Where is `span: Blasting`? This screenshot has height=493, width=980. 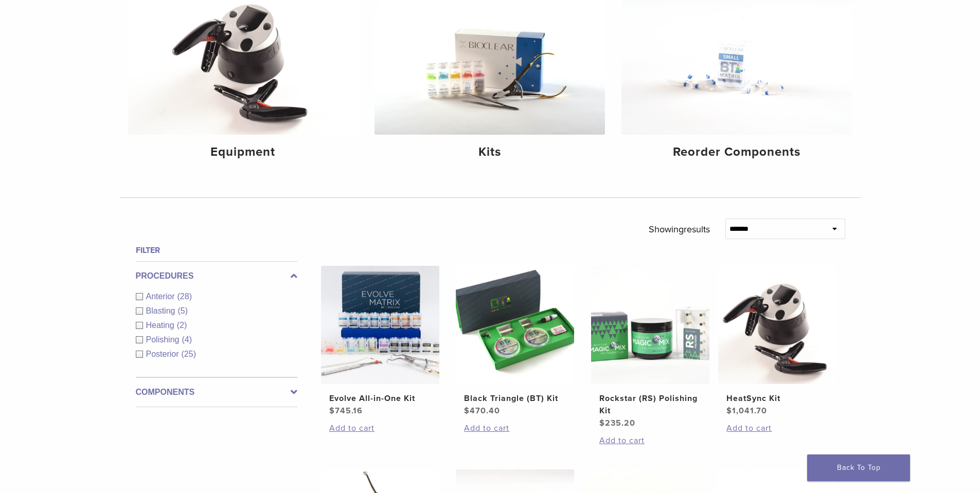
span: Blasting is located at coordinates (162, 311).